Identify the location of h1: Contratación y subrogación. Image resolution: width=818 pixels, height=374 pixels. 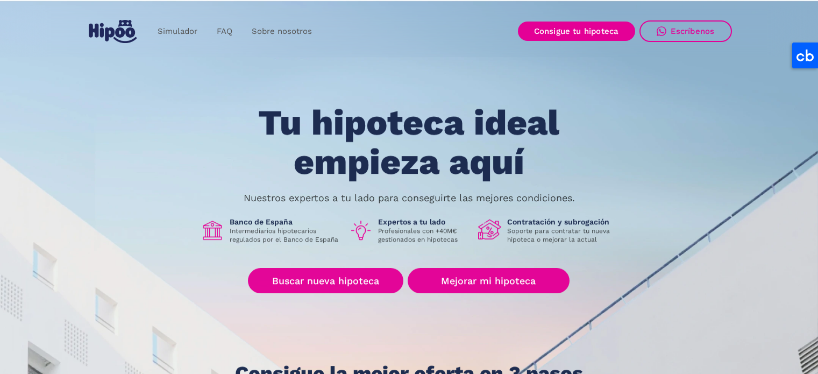
(563, 222).